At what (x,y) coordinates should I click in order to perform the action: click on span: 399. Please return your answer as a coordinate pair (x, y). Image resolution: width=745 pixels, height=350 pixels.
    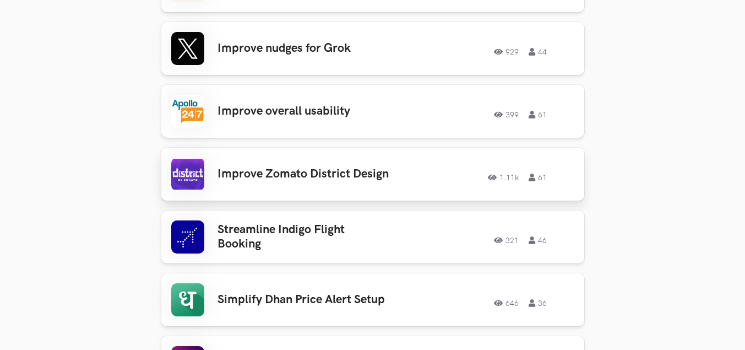
    Looking at the image, I should click on (506, 114).